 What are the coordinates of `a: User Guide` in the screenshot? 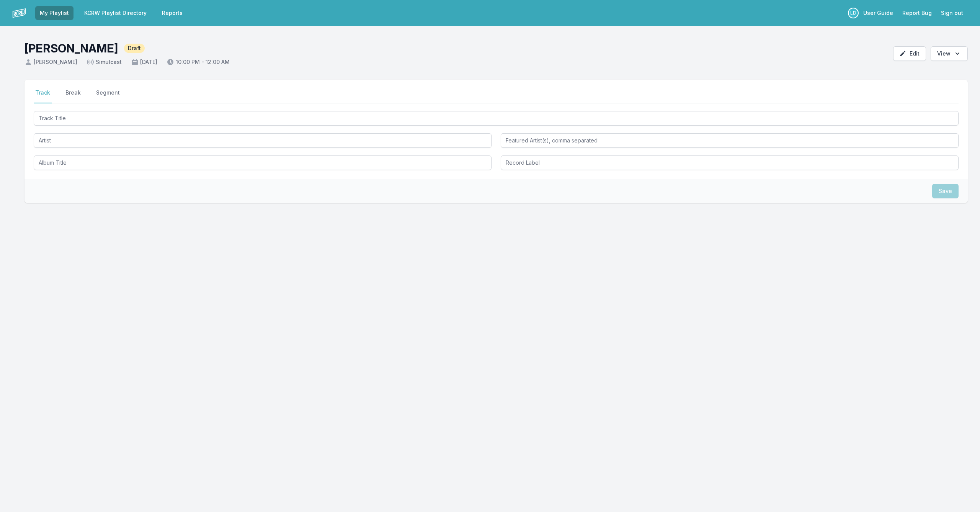 It's located at (878, 13).